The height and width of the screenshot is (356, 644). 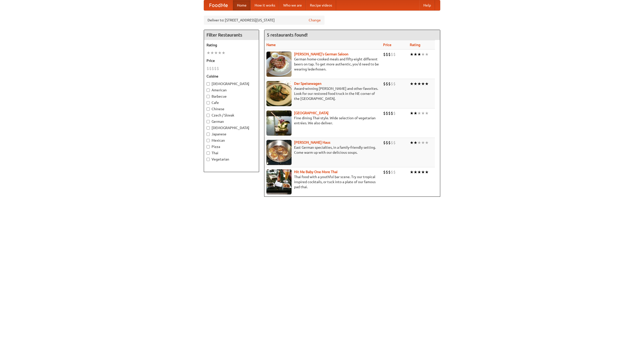 I want to click on h4: Filter Restaurants, so click(x=232, y=35).